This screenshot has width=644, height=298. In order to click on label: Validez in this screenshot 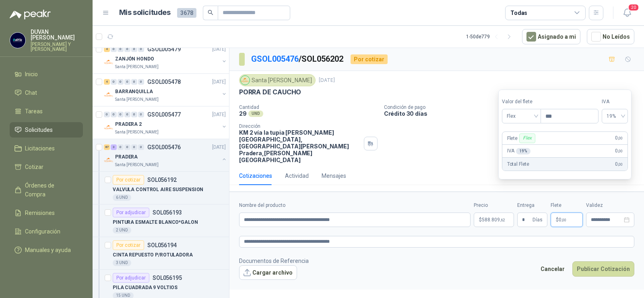, I will do `click(611, 205)`.